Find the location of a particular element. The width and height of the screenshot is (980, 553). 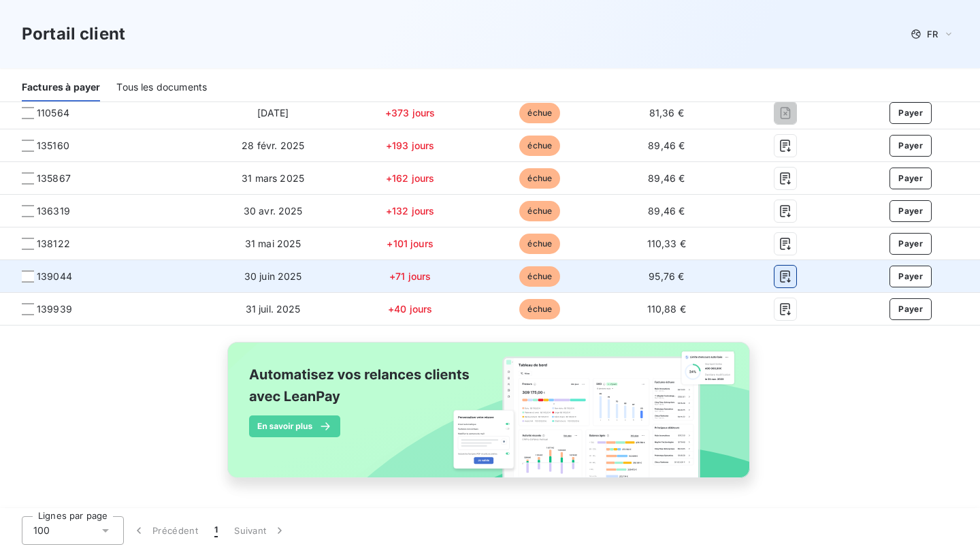

span: 30 juin 2025 is located at coordinates (273, 276).